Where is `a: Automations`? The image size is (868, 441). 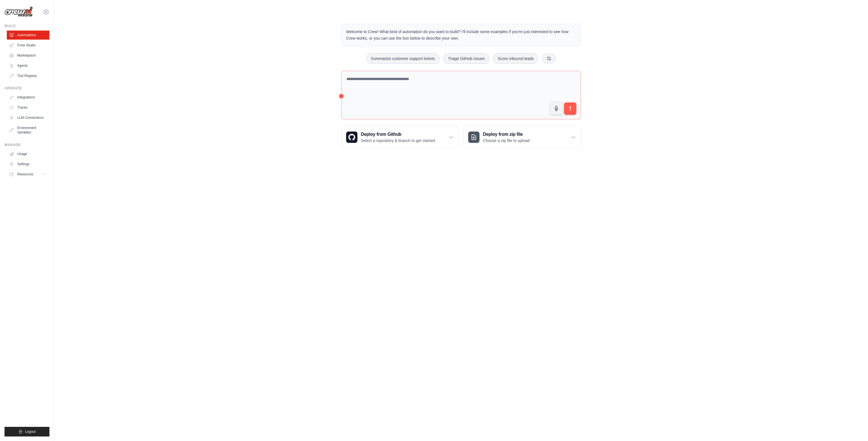 a: Automations is located at coordinates (28, 35).